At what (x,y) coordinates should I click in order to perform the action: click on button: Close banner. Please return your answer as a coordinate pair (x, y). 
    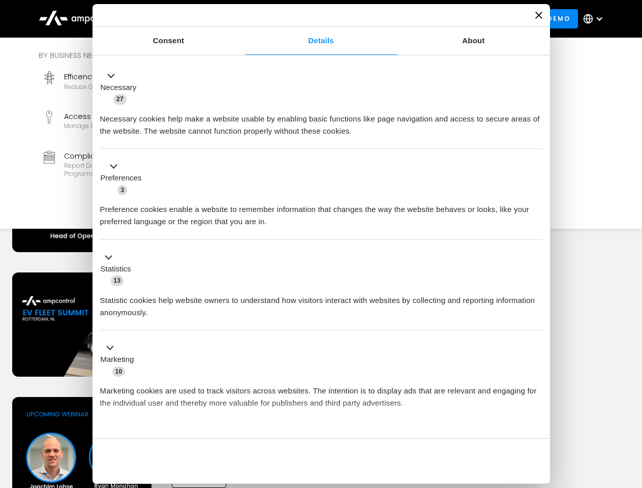
    Looking at the image, I should click on (539, 15).